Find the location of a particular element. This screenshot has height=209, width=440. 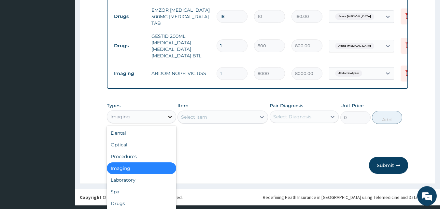

label: Unit Price is located at coordinates (352, 106).